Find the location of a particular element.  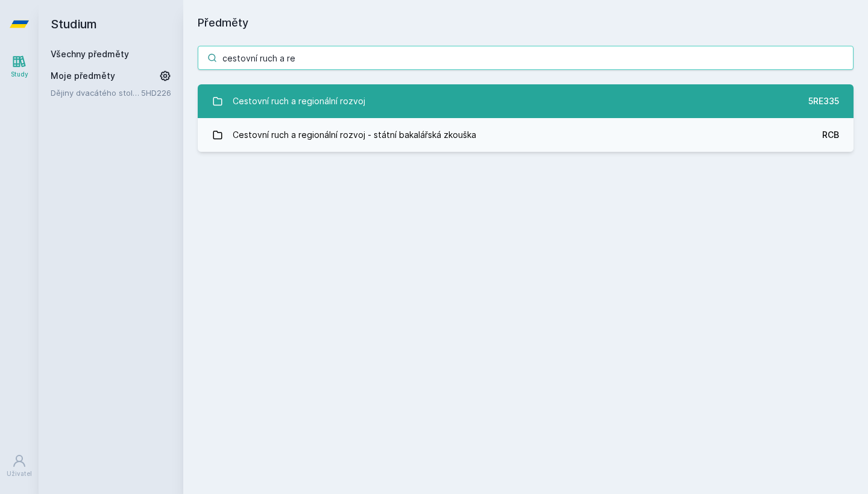

div: Study is located at coordinates (20, 74).